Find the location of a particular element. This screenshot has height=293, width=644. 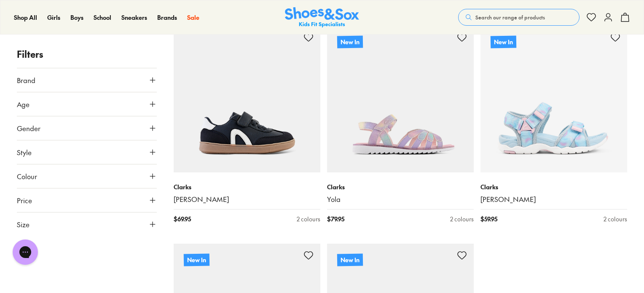

a: School is located at coordinates (102, 17).